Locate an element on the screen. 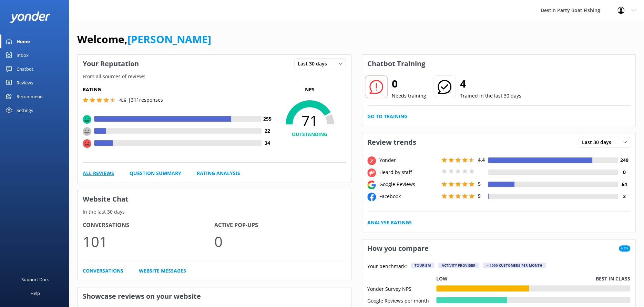  a: Rating Analysis is located at coordinates (219, 173).